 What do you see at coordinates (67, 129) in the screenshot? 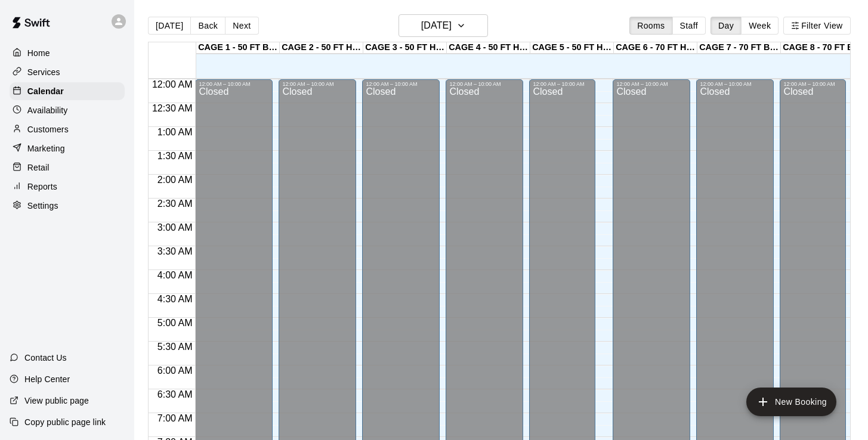
I see `a: Customers` at bounding box center [67, 129].